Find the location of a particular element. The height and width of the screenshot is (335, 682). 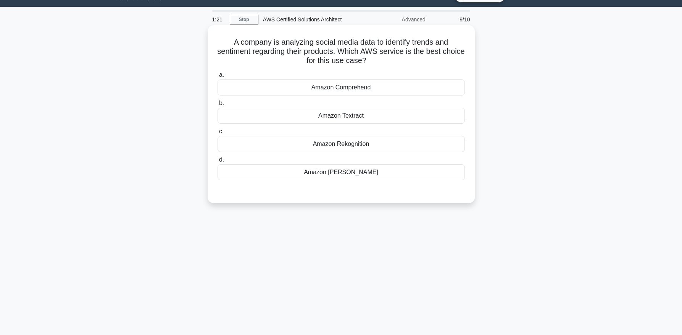

span: b. is located at coordinates (221, 103).